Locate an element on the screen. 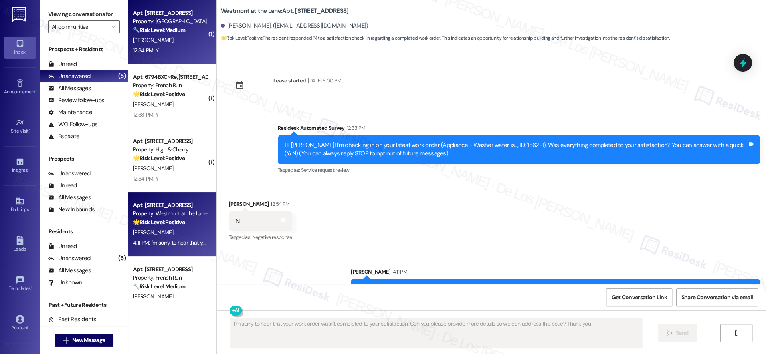 This screenshot has height=354, width=766. div: 12:38 PM: Y is located at coordinates (145, 115).